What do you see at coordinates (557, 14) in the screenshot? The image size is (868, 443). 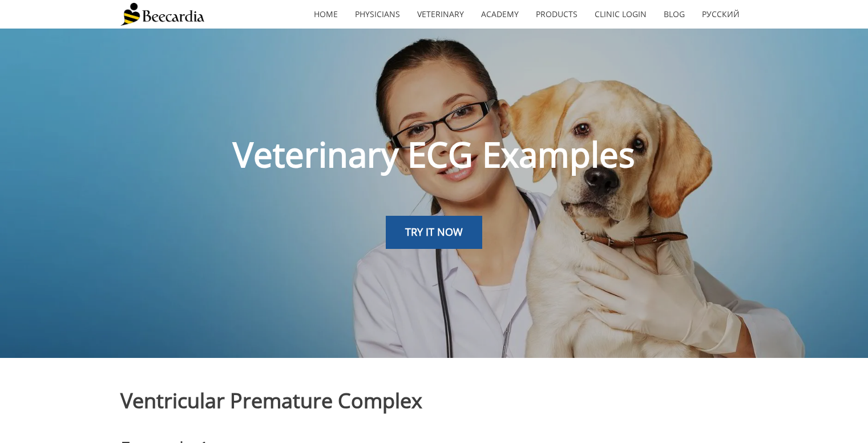 I see `a: Products` at bounding box center [557, 14].